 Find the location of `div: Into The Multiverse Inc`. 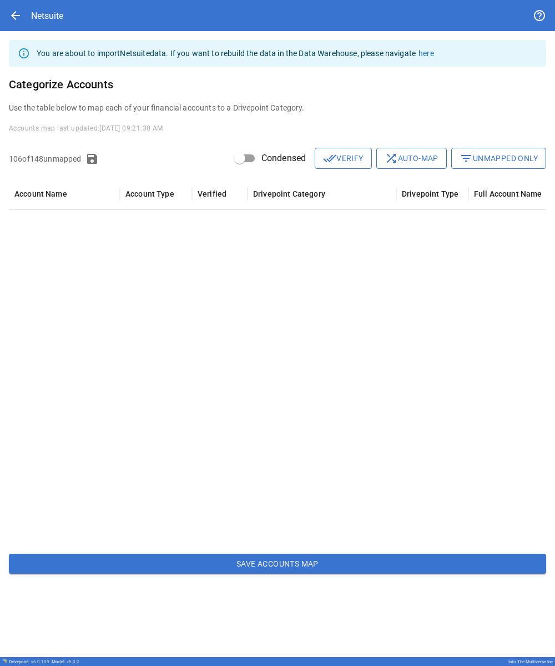

div: Into The Multiverse Inc is located at coordinates (531, 662).